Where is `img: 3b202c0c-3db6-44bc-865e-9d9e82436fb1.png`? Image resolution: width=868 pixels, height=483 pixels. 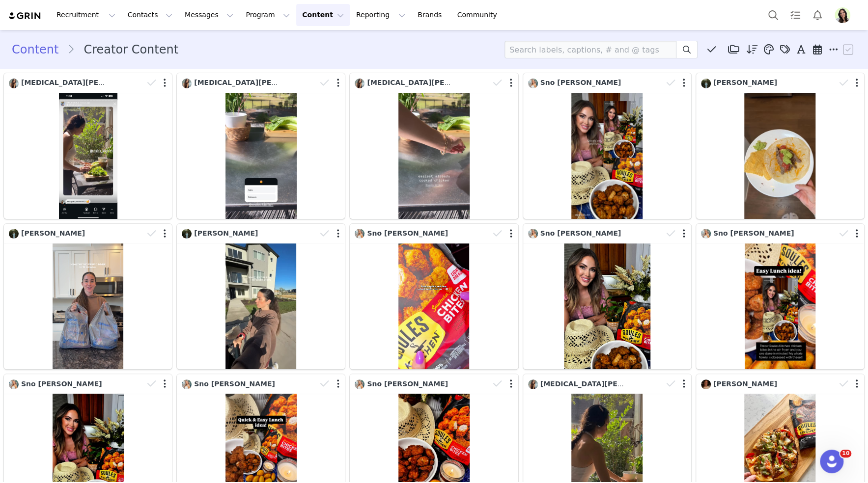
img: 3b202c0c-3db6-44bc-865e-9d9e82436fb1.png is located at coordinates (843, 15).